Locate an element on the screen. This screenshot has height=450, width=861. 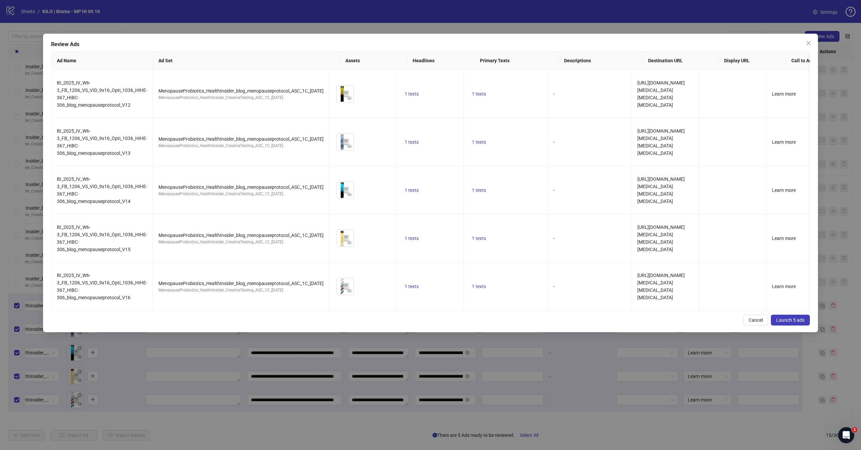
span: BI_2025_IV_W6-3_FB_1206_VS_VID_9x16_Opti_1036_HIHE-367_HIBC-306_blog_menopauseprotocol_V12 is located at coordinates (102, 94).